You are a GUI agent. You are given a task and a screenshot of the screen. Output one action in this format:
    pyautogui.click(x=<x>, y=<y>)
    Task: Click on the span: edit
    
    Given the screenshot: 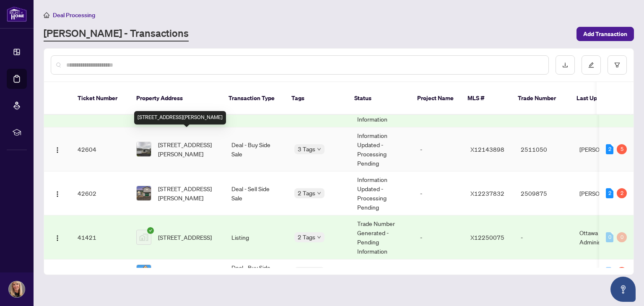 What is the action you would take?
    pyautogui.click(x=591, y=65)
    